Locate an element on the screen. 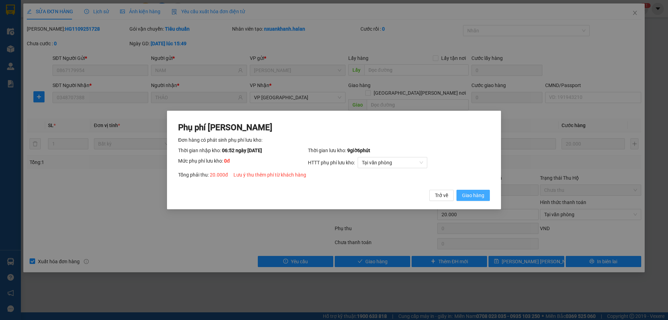 Image resolution: width=668 pixels, height=320 pixels. div: HTTT phụ phí lưu kho: is located at coordinates (399, 162).